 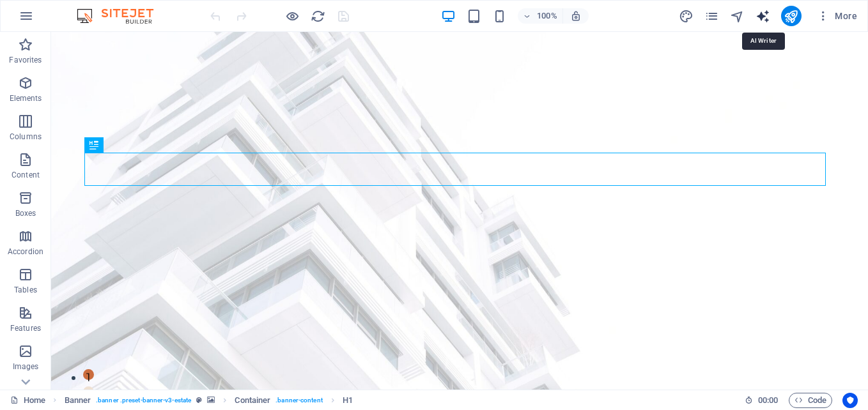 I want to click on button: design, so click(x=687, y=16).